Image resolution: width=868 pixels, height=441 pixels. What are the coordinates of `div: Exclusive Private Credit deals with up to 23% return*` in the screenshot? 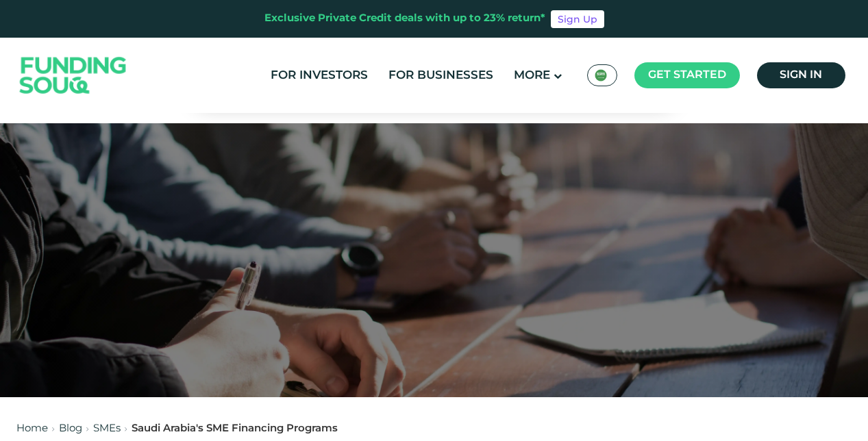 It's located at (405, 19).